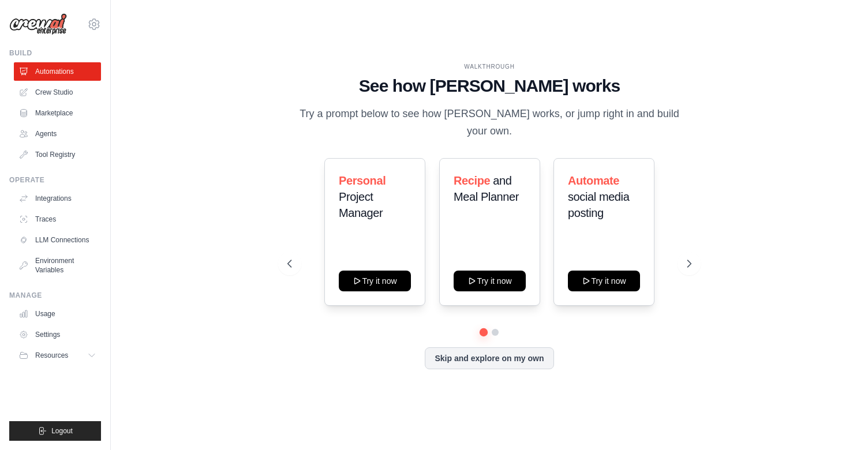  I want to click on button: Logout, so click(55, 431).